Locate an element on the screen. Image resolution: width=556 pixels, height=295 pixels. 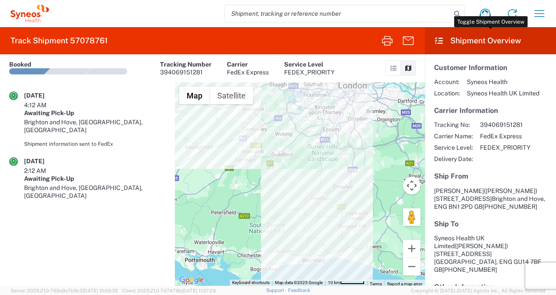
address: Brighton and Hove, ENG BN1 2PD GB is located at coordinates (490, 198).